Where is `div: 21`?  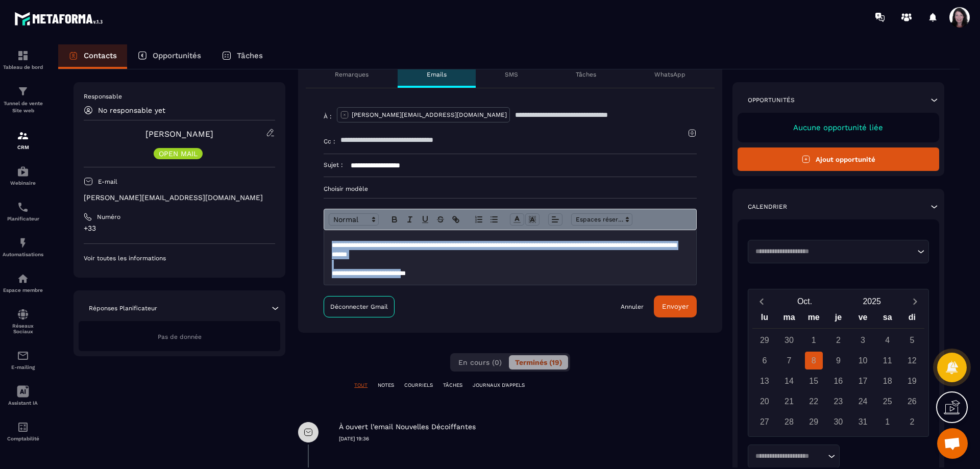
div: 21 is located at coordinates (789, 401).